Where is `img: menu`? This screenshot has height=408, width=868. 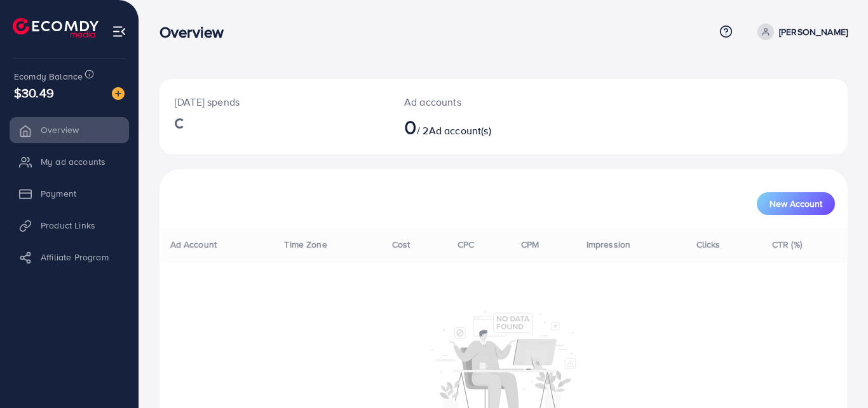
img: menu is located at coordinates (119, 31).